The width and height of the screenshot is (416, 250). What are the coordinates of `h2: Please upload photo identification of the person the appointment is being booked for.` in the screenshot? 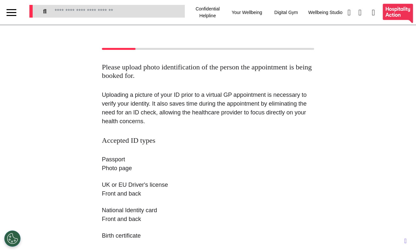 It's located at (208, 71).